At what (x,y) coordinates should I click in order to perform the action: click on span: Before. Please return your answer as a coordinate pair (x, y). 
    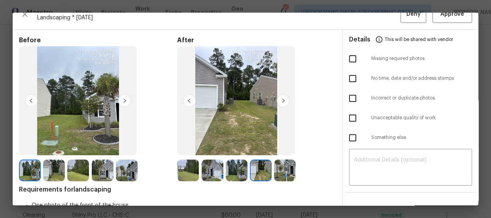
    Looking at the image, I should click on (98, 40).